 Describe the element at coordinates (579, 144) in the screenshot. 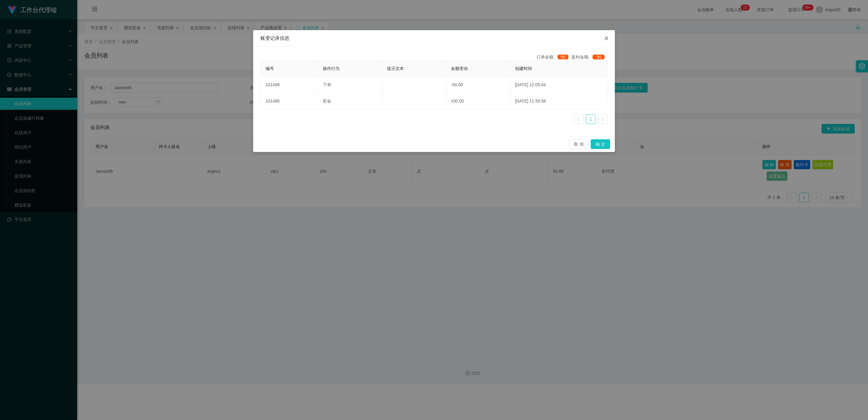

I see `button: 取 消` at that location.